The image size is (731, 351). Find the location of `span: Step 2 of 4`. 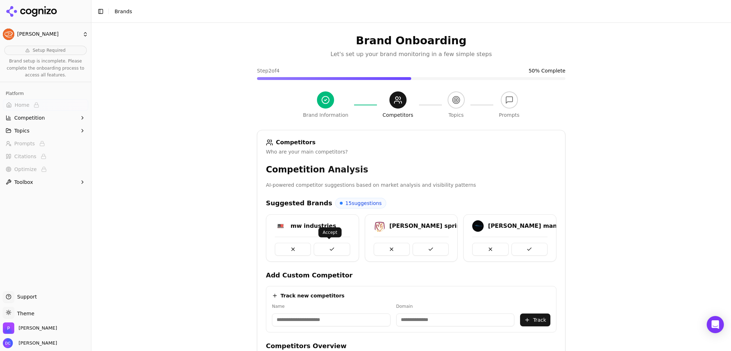

span: Step 2 of 4 is located at coordinates (268, 71).